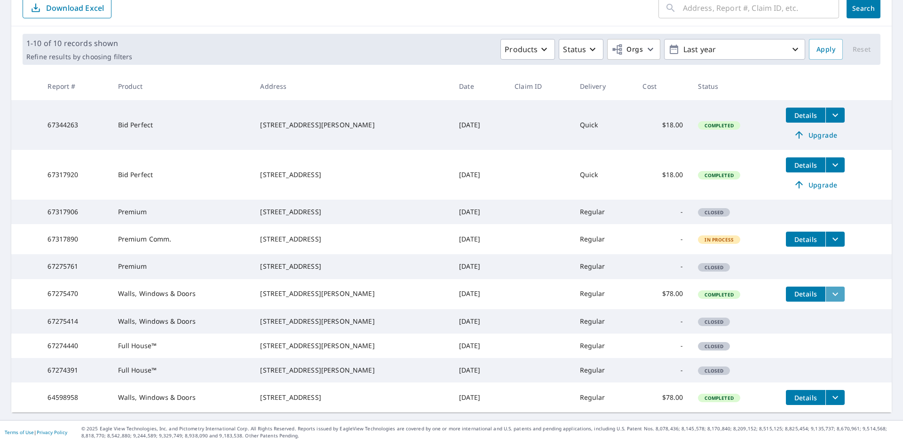 This screenshot has width=903, height=444. What do you see at coordinates (527, 49) in the screenshot?
I see `button: Products` at bounding box center [527, 49].